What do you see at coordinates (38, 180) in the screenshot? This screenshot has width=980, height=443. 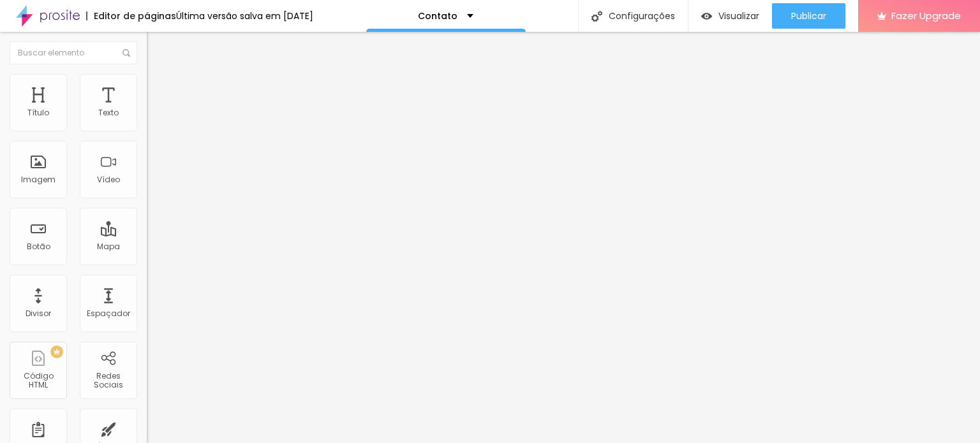 I see `div: Imagem` at bounding box center [38, 180].